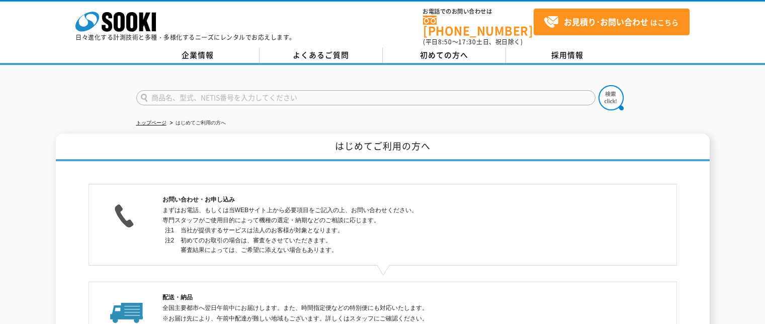 The width and height of the screenshot is (765, 324). What do you see at coordinates (383, 297) in the screenshot?
I see `h2: 配送・納品` at bounding box center [383, 297].